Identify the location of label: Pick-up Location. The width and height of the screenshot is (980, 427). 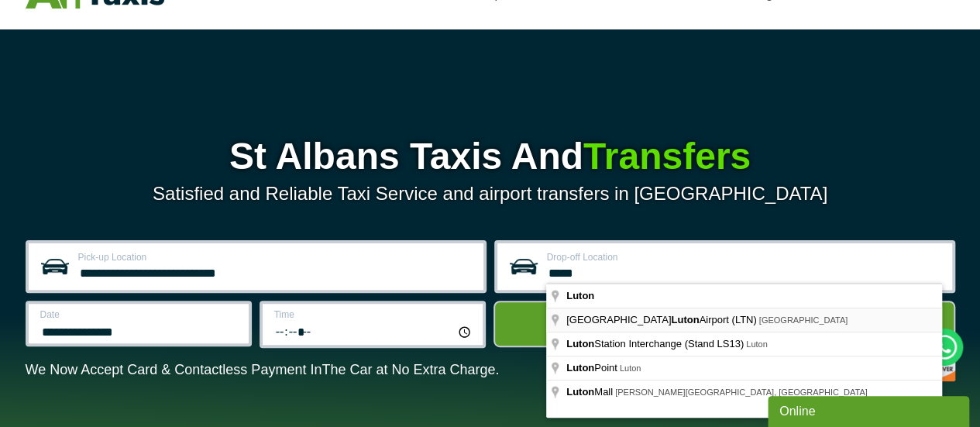
(276, 257).